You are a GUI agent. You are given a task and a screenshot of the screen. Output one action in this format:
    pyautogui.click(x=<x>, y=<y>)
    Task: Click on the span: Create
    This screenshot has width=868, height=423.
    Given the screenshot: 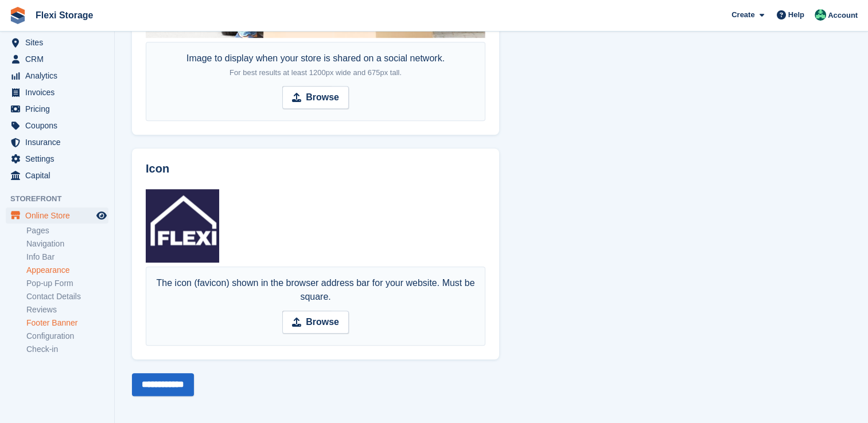 What is the action you would take?
    pyautogui.click(x=743, y=15)
    